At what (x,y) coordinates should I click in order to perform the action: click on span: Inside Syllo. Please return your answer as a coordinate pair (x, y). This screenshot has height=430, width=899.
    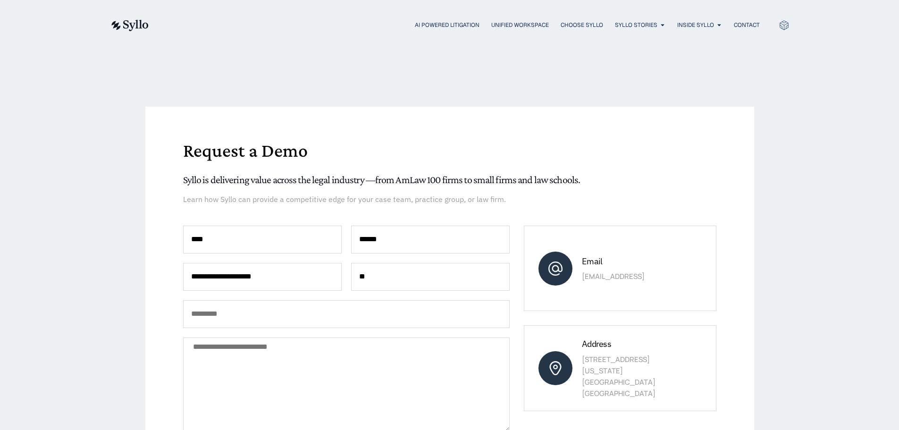
    Looking at the image, I should click on (696, 25).